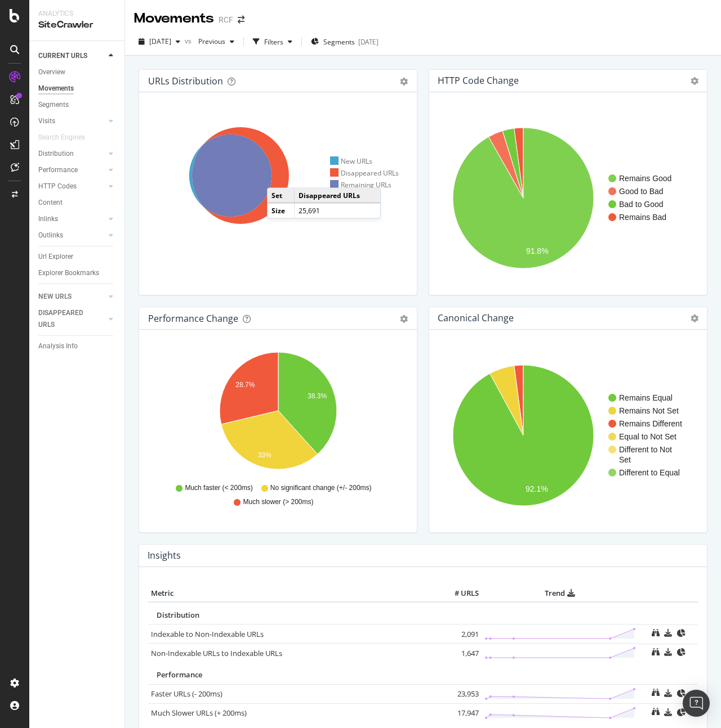 This screenshot has height=728, width=721. I want to click on a: Indexable to Non-Indexable URLs, so click(208, 634).